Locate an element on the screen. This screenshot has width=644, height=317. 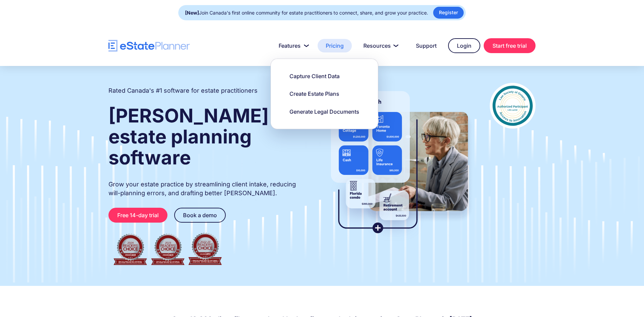
p: Grow your estate practice by streamlining client intake, reducing will-planning errors, and draft... is located at coordinates (209, 189).